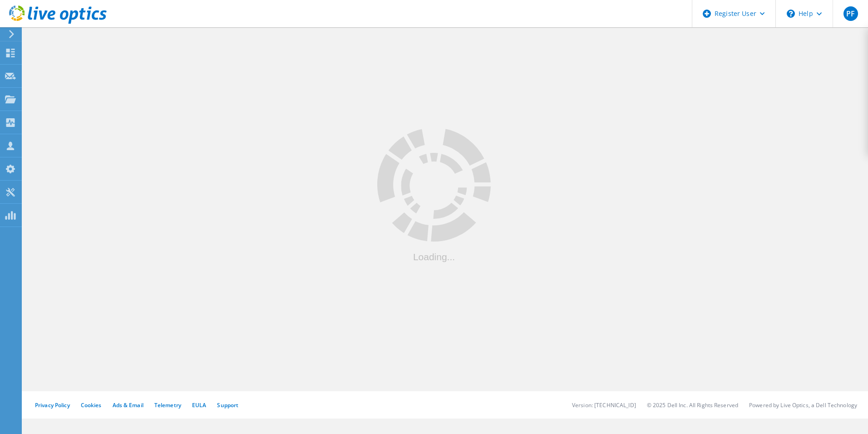  Describe the element at coordinates (803, 404) in the screenshot. I see `li: Powered by Live Optics, a Dell Technology` at that location.